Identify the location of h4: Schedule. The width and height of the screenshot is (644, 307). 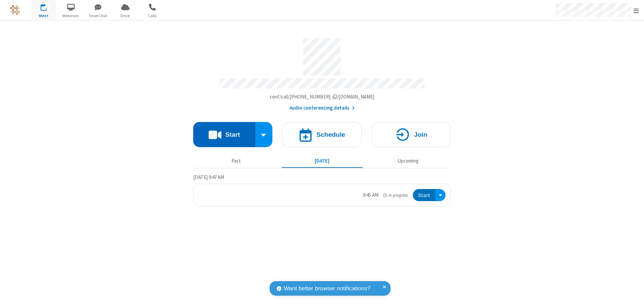
(331, 134).